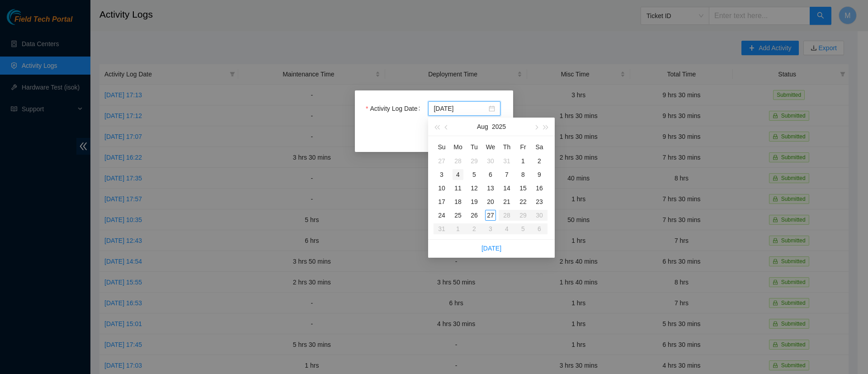 The image size is (868, 374). Describe the element at coordinates (474, 174) in the screenshot. I see `div: 5` at that location.